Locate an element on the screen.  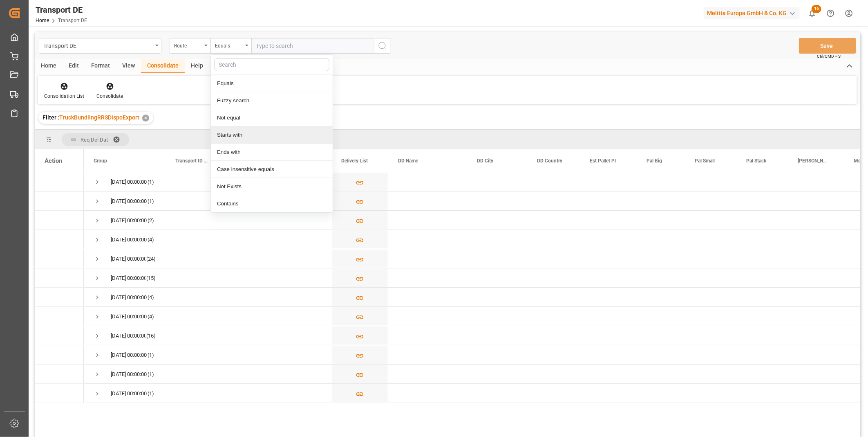
div: Fuzzy search is located at coordinates (272, 100).